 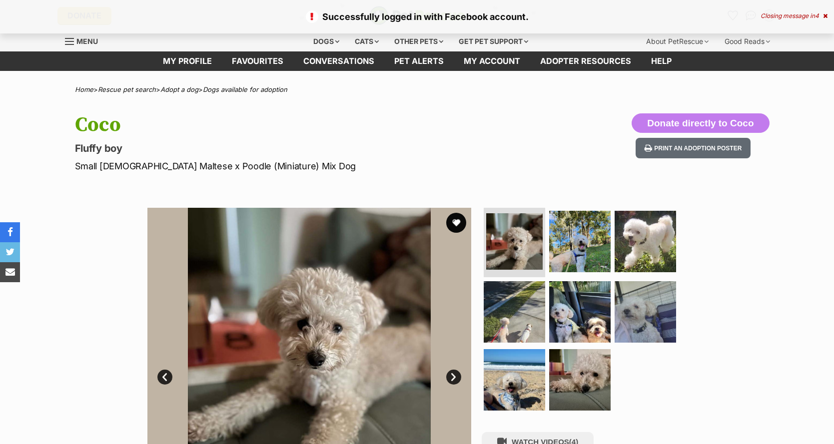 I want to click on p: Fluffy boy, so click(x=286, y=148).